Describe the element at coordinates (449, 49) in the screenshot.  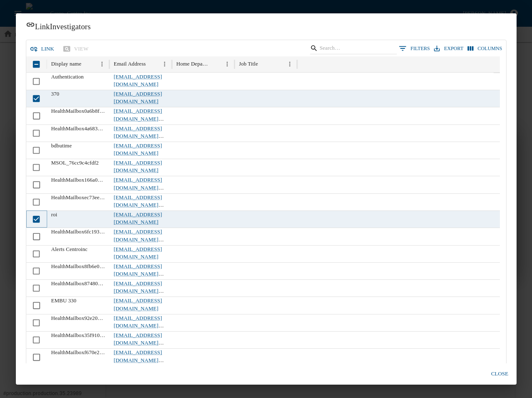
I see `button: Export` at that location.